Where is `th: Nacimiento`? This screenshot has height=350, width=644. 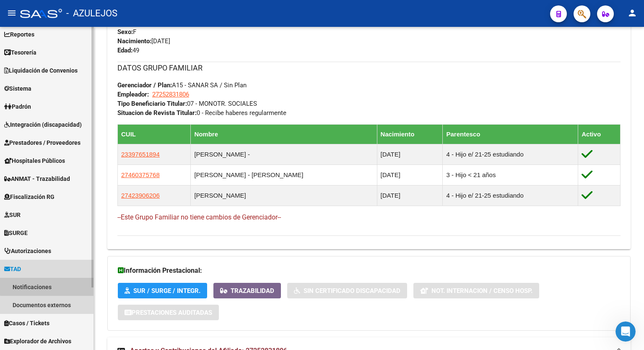
th: Nacimiento is located at coordinates (409, 134).